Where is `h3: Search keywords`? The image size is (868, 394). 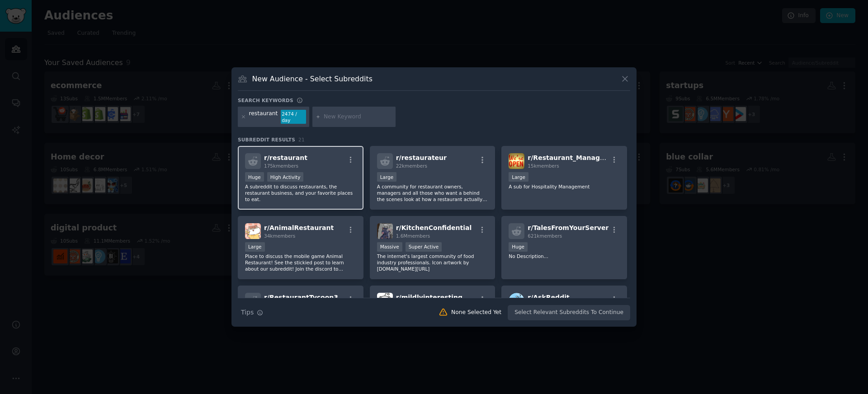
h3: Search keywords is located at coordinates (265, 101).